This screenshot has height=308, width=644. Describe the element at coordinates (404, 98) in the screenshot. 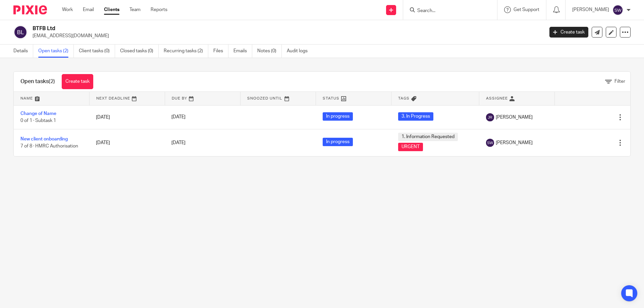

I see `span: Tags` at that location.